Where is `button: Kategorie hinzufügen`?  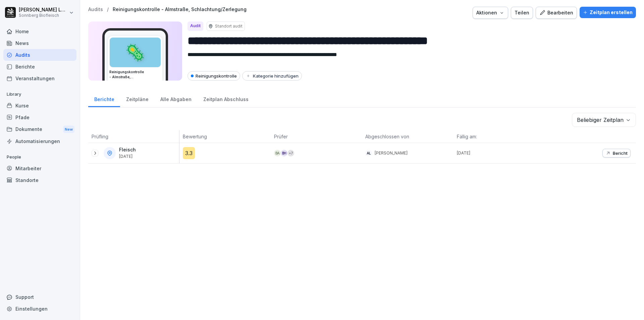 button: Kategorie hinzufügen is located at coordinates (272, 76).